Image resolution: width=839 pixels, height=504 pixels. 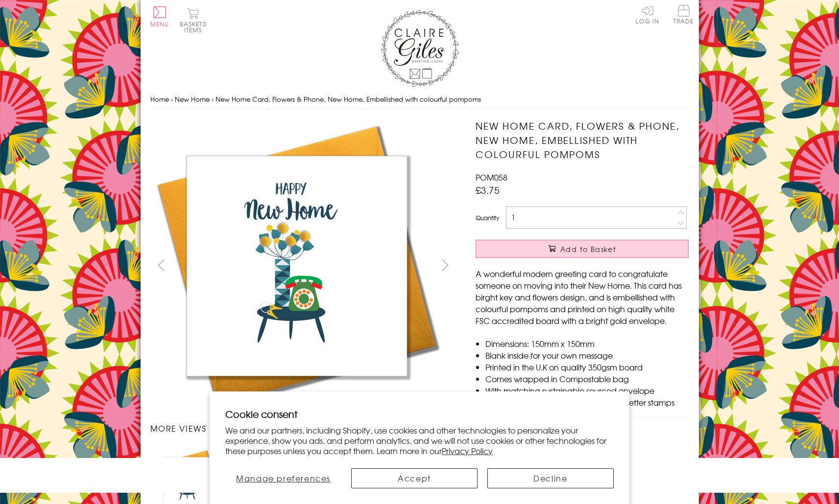 What do you see at coordinates (587, 379) in the screenshot?
I see `li: Comes wrapped in Compostable bag` at bounding box center [587, 379].